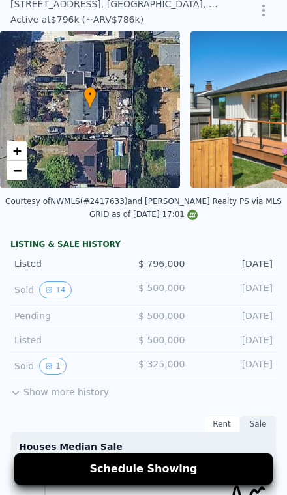 The height and width of the screenshot is (495, 287). Describe the element at coordinates (17, 151) in the screenshot. I see `a: Zoom in` at that location.